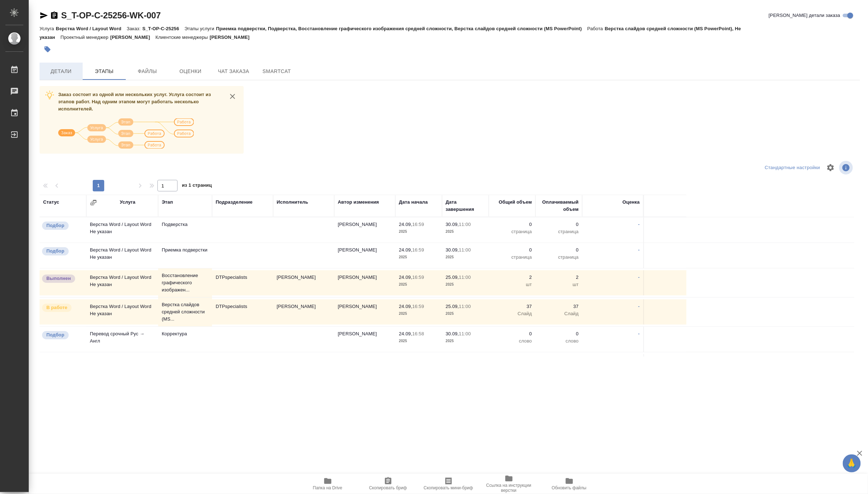 The width and height of the screenshot is (868, 494). What do you see at coordinates (94, 203) in the screenshot?
I see `button: Сгруппировать` at bounding box center [94, 203].